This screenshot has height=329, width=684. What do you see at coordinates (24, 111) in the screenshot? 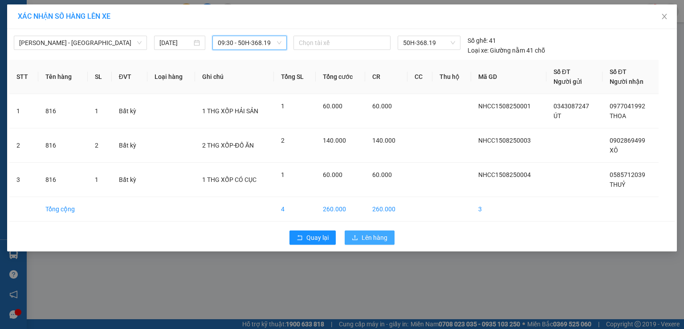
I see `td: 1` at bounding box center [24, 111].